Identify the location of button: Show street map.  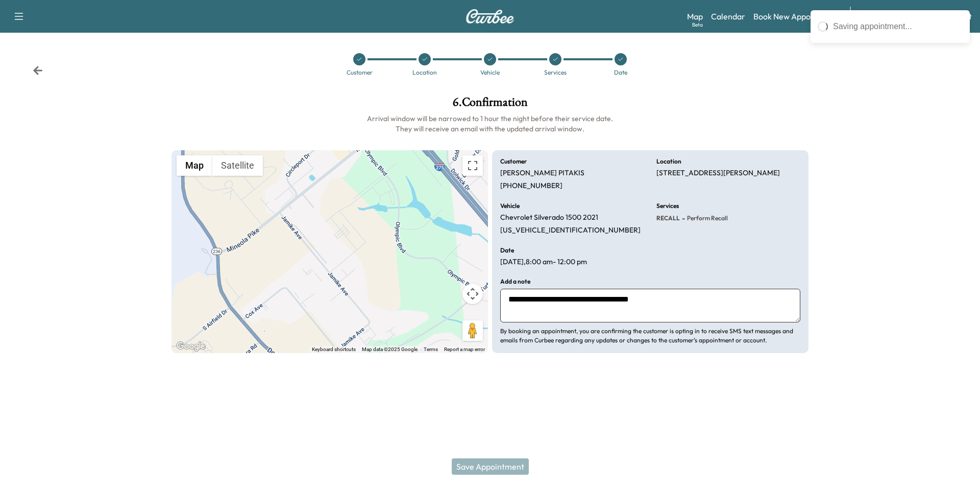
(194, 166).